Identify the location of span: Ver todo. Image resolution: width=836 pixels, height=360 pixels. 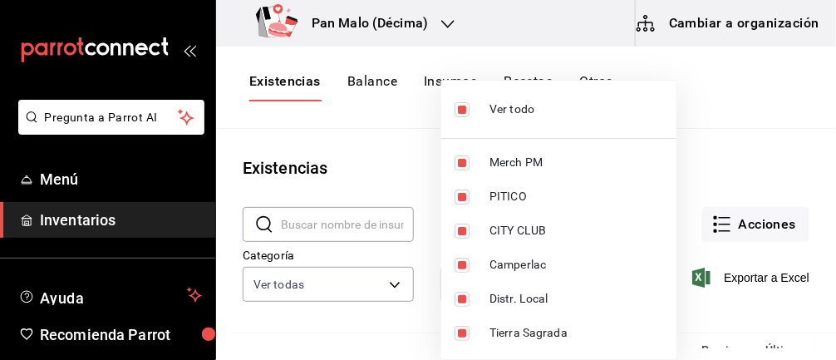
(576, 109).